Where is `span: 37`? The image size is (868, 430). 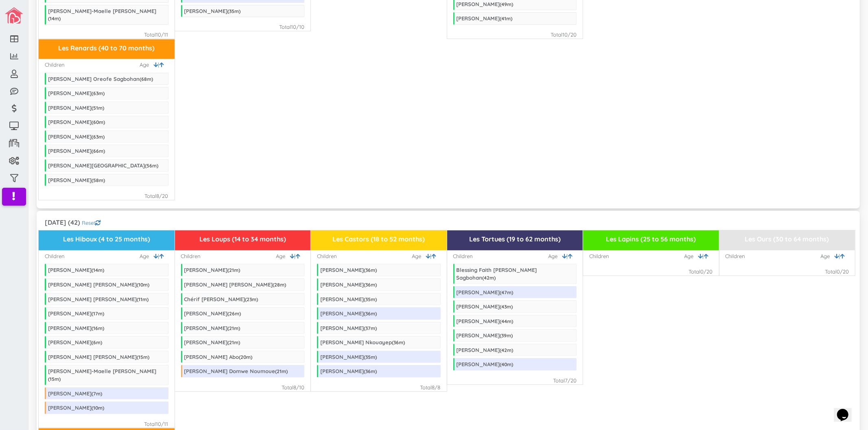
span: 37 is located at coordinates (368, 328).